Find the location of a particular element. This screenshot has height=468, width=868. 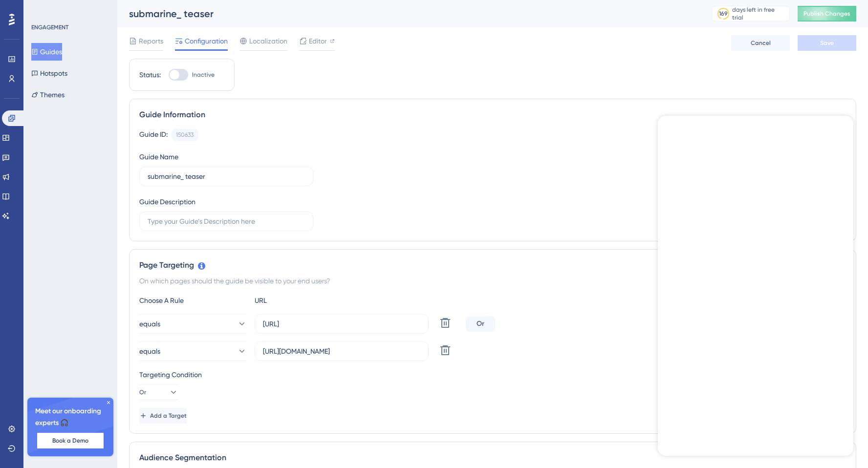

button: Book a Demo is located at coordinates (71, 440).